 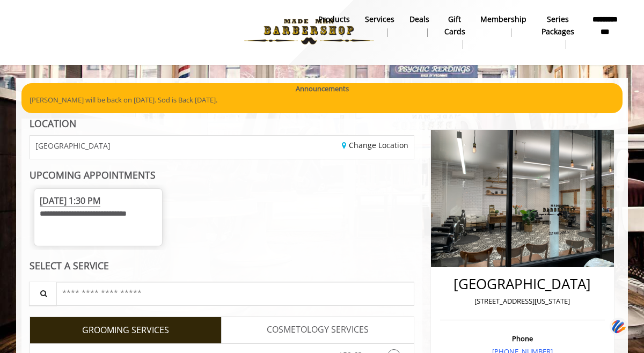 I want to click on a: Series packagesSeries packages, so click(x=557, y=32).